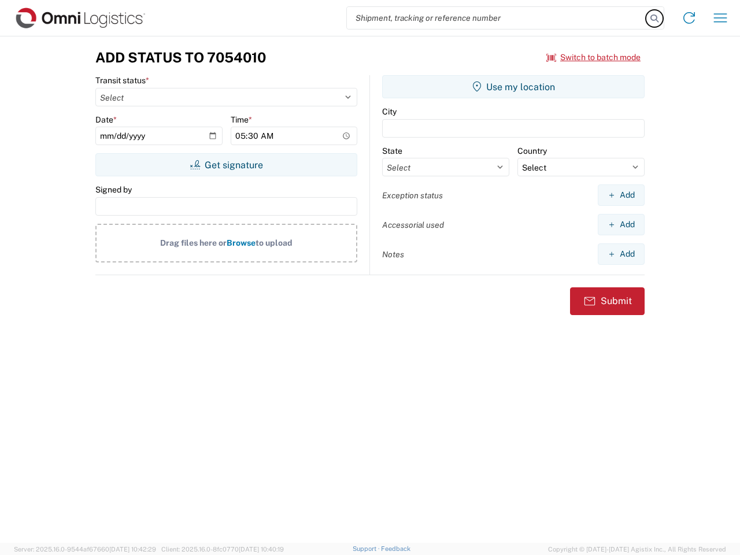 The width and height of the screenshot is (740, 555). Describe the element at coordinates (226, 165) in the screenshot. I see `button: Get signature` at that location.